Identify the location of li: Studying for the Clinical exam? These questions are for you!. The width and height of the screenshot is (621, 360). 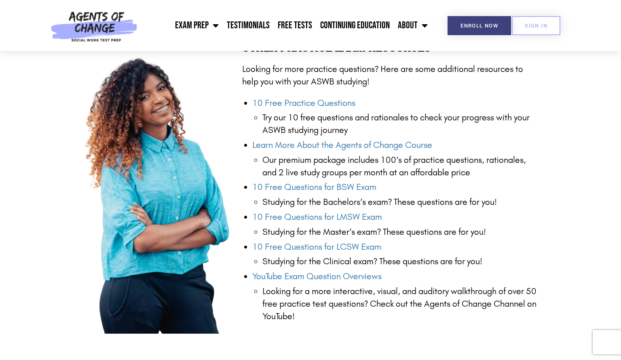
(401, 261).